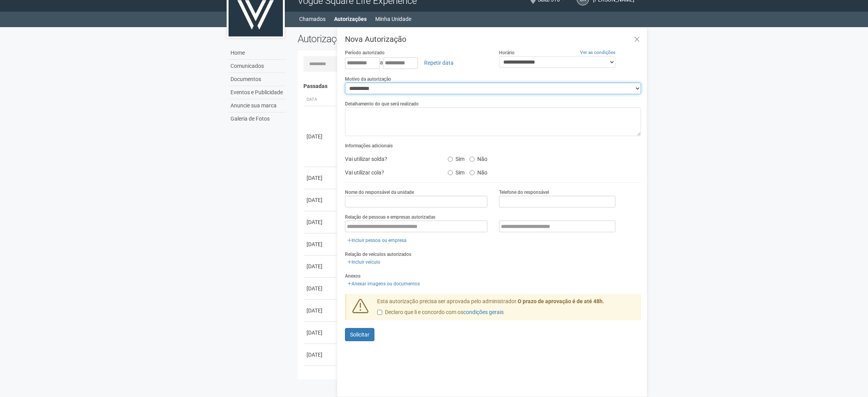  Describe the element at coordinates (257, 79) in the screenshot. I see `a: Documentos` at that location.